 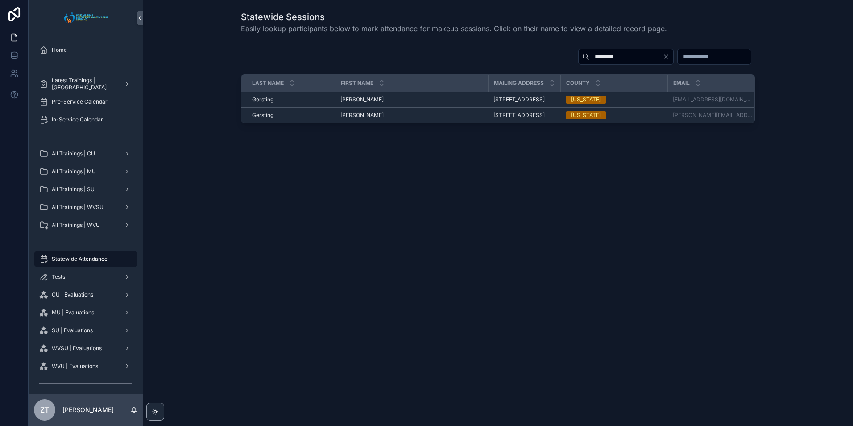 I want to click on span: SU | Evaluations, so click(x=72, y=330).